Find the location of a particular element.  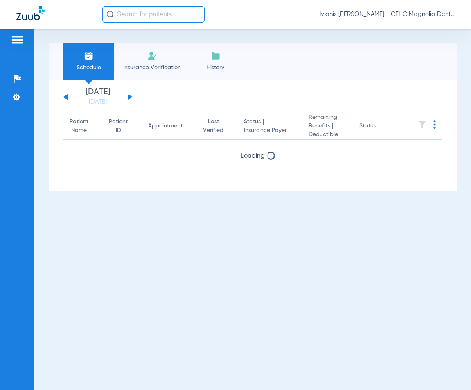

th: Remaining Benefits | is located at coordinates (328, 126).